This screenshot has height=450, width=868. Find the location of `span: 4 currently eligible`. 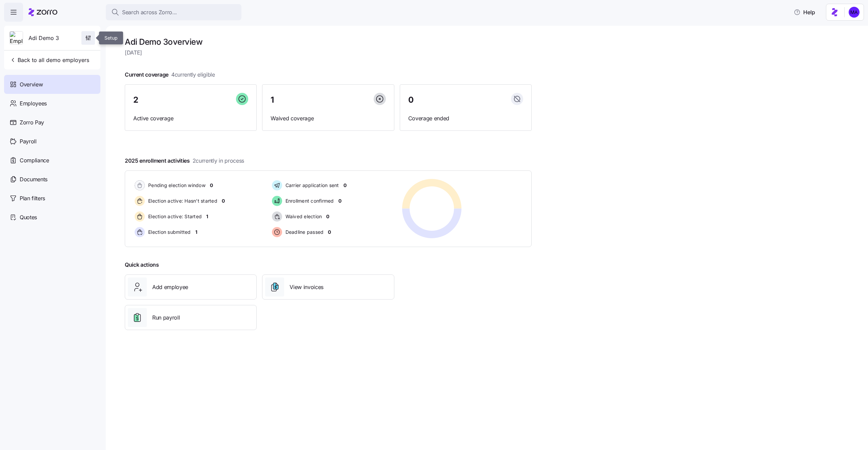

span: 4 currently eligible is located at coordinates (193, 74).